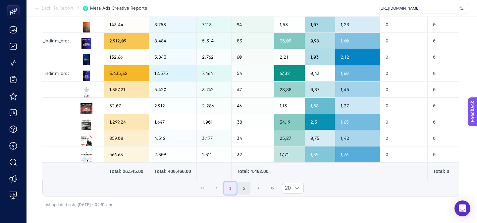 This screenshot has height=223, width=477. I want to click on button: Next Page, so click(259, 188).